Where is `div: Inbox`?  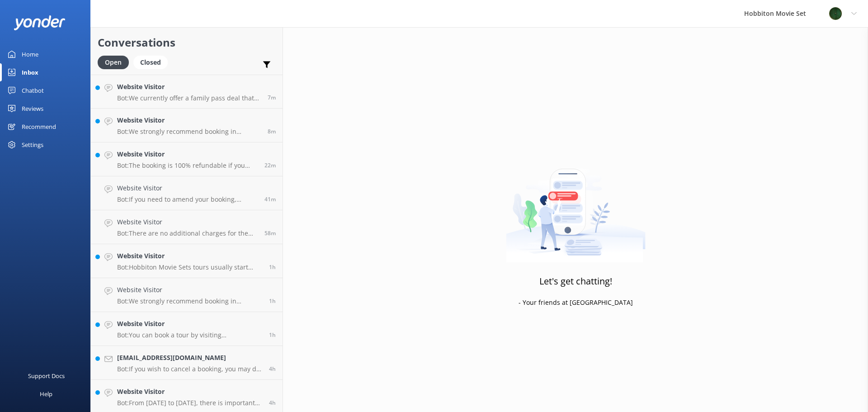 div: Inbox is located at coordinates (30, 72).